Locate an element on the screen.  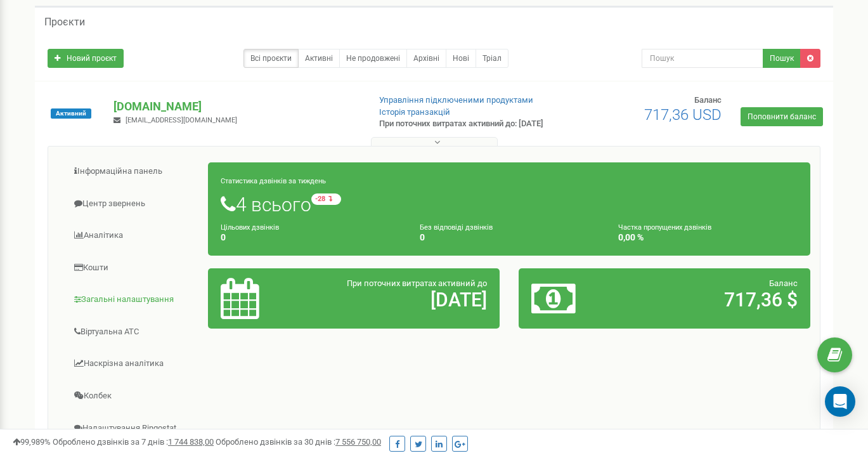
a: Інформаційна панель is located at coordinates (133, 172).